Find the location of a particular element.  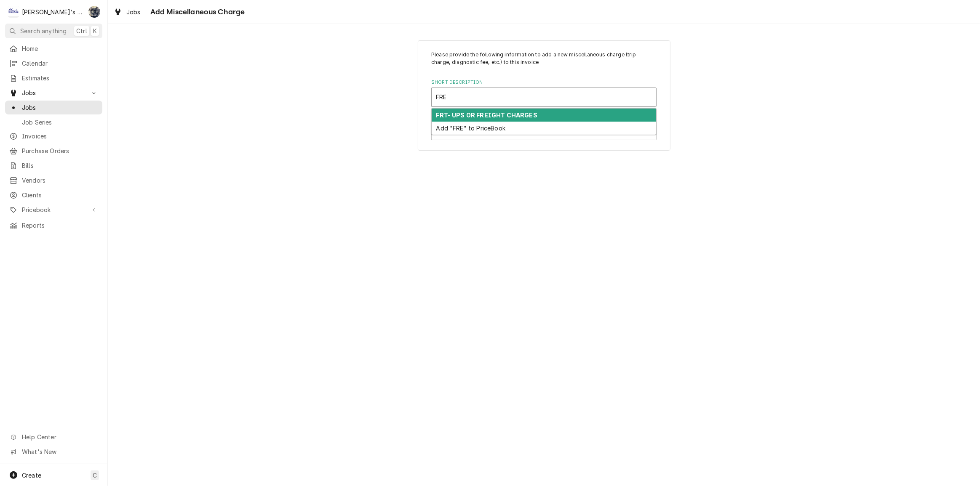

a: Job Series is located at coordinates (54, 122).